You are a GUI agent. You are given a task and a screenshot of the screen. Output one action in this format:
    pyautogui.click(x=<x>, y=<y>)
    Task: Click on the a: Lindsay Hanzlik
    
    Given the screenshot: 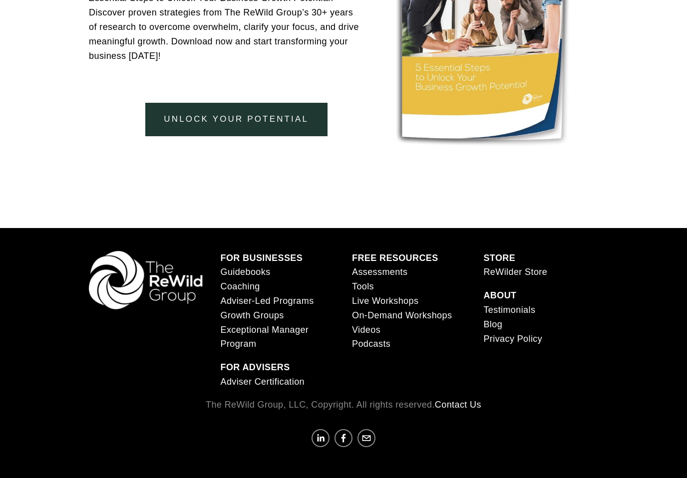 What is the action you would take?
    pyautogui.click(x=321, y=439)
    